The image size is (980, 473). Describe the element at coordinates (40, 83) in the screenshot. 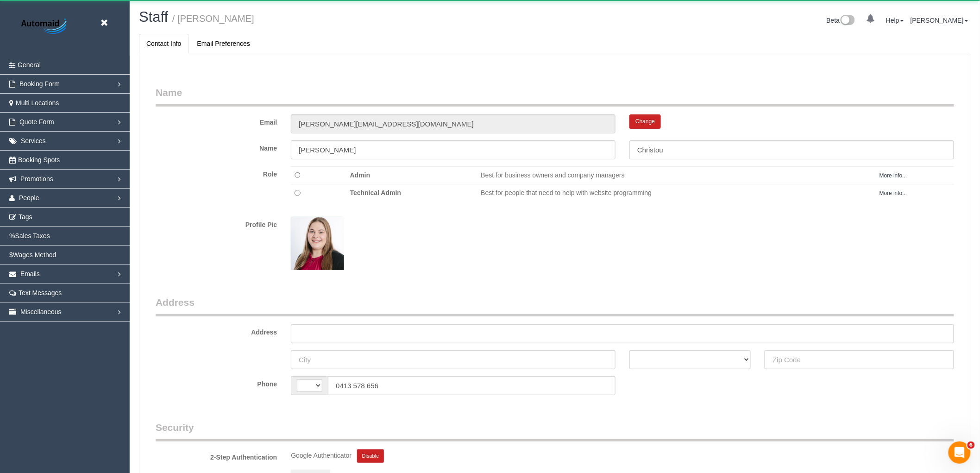

I see `span: Booking Form` at that location.